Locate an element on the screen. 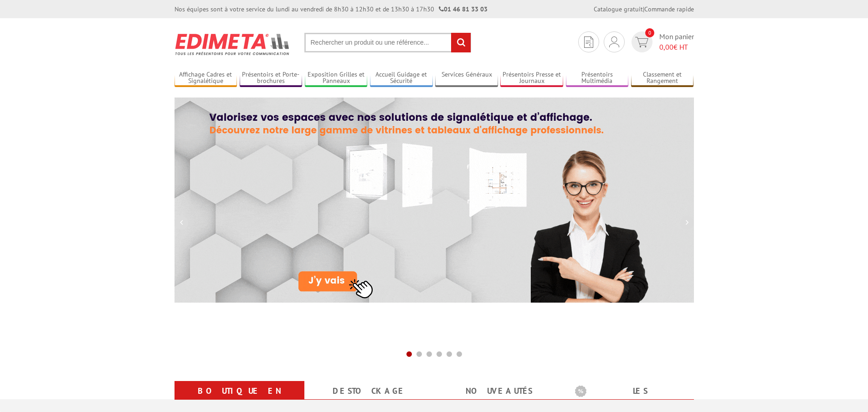 Image resolution: width=868 pixels, height=412 pixels. span: Mon panier is located at coordinates (676, 42).